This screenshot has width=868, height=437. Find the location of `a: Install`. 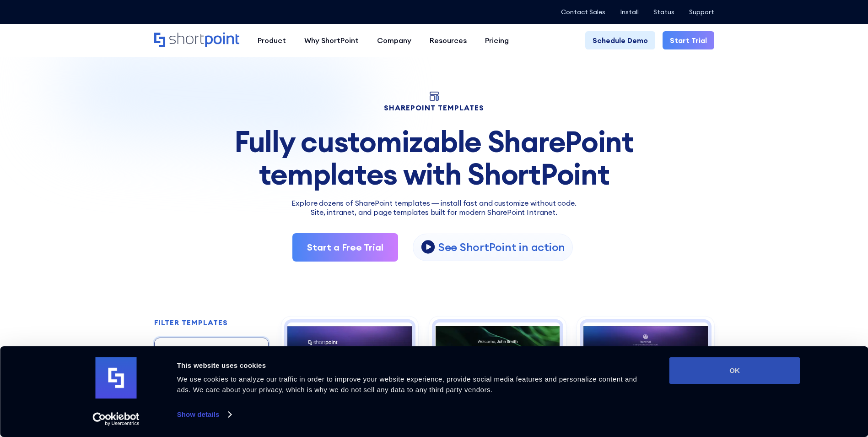

a: Install is located at coordinates (629, 12).